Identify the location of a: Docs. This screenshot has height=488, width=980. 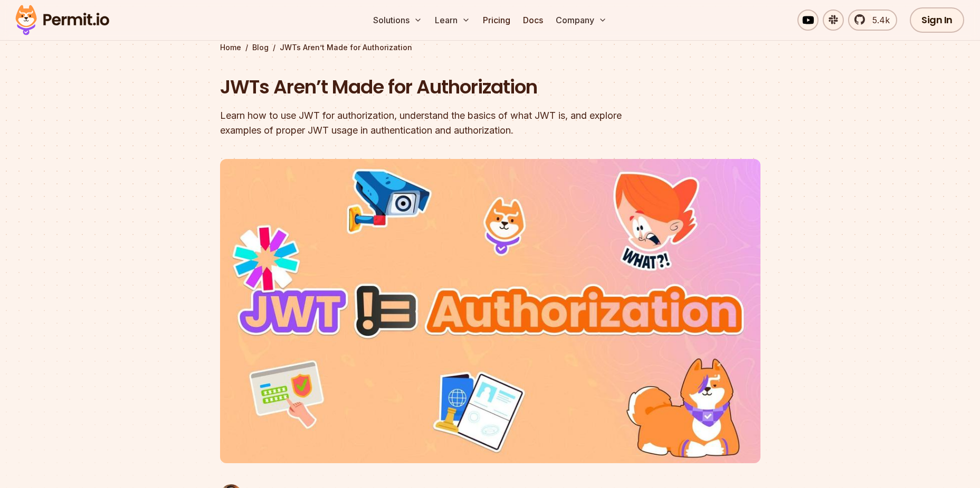
(533, 20).